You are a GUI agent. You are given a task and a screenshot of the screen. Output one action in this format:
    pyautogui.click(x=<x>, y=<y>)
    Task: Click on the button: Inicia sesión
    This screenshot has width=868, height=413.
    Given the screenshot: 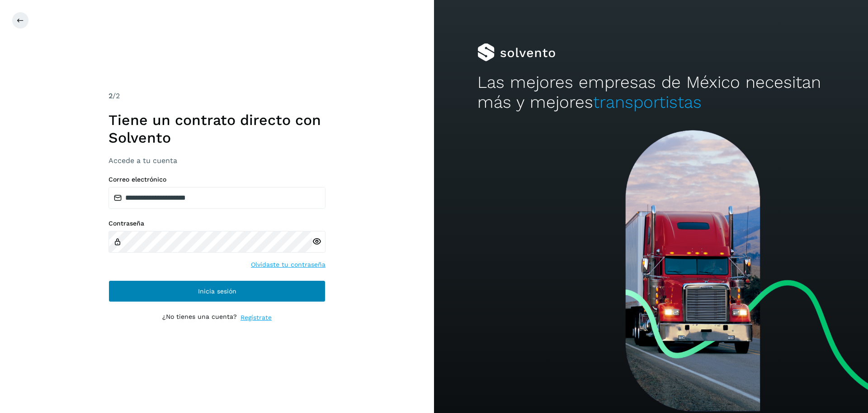 What is the action you would take?
    pyautogui.click(x=217, y=291)
    